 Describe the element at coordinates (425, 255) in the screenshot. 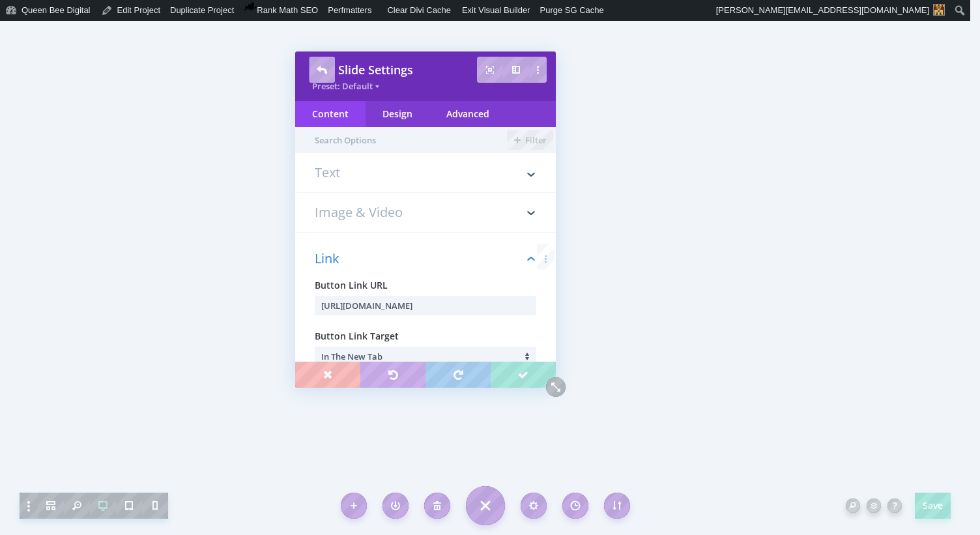

I see `h3: Link` at that location.